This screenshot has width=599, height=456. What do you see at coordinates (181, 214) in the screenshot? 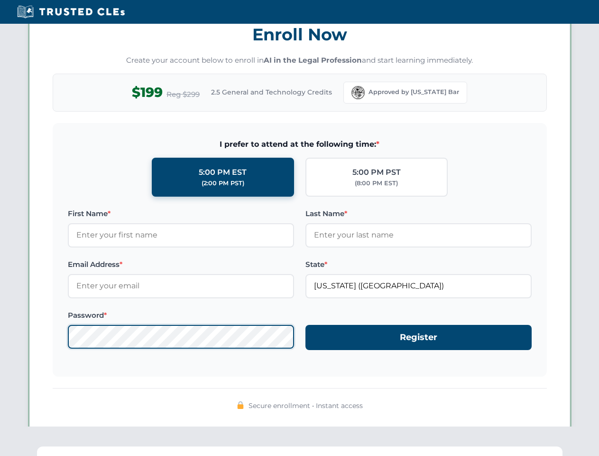
I see `label: First Name` at bounding box center [181, 214].